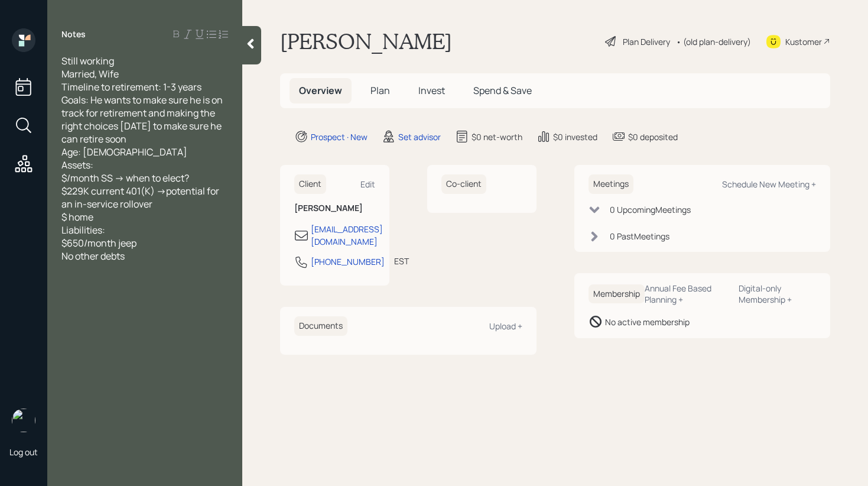 The image size is (868, 486). Describe the element at coordinates (125, 178) in the screenshot. I see `span: $/month SS -> when to elect?` at that location.